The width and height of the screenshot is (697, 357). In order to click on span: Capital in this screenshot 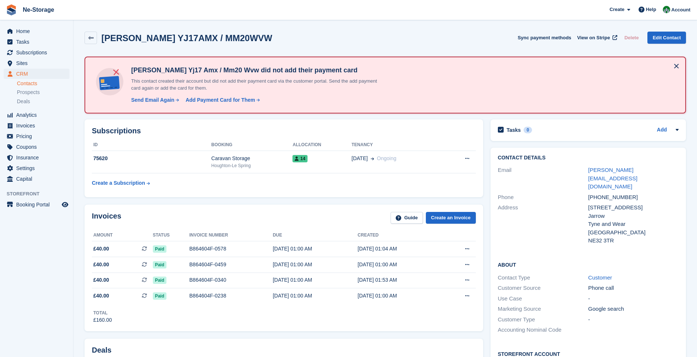, I will do `click(38, 179)`.